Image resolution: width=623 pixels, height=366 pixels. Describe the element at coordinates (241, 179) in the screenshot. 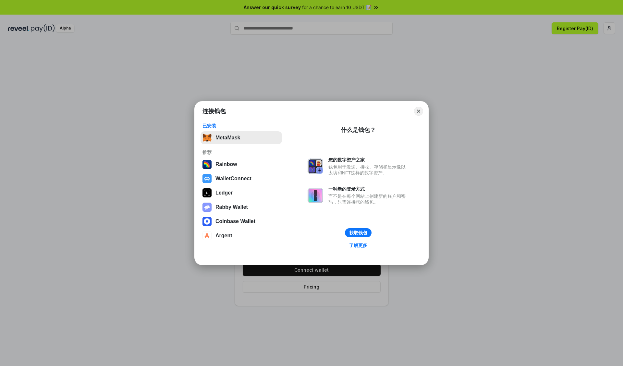

I see `button: WalletConnect` at that location.